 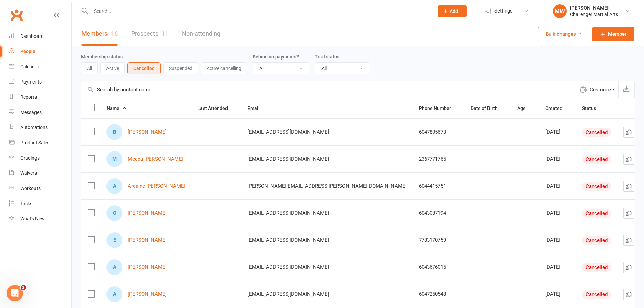 What do you see at coordinates (216, 108) in the screenshot?
I see `span: Last Attended` at bounding box center [216, 108].